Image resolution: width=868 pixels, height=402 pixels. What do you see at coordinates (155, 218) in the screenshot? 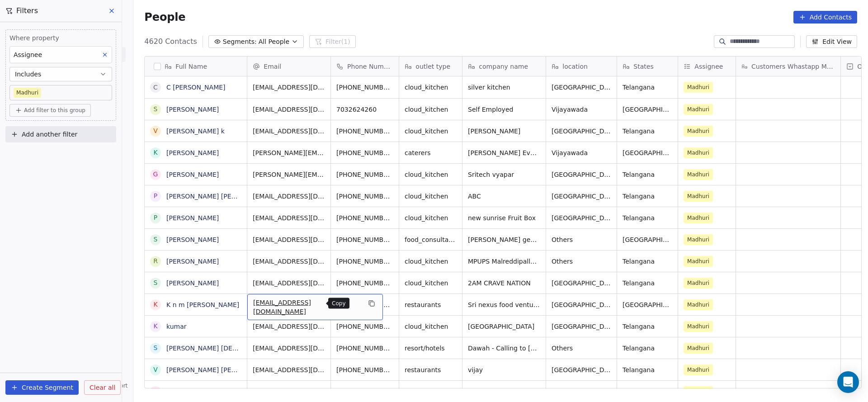
I see `div: P` at bounding box center [155, 218].